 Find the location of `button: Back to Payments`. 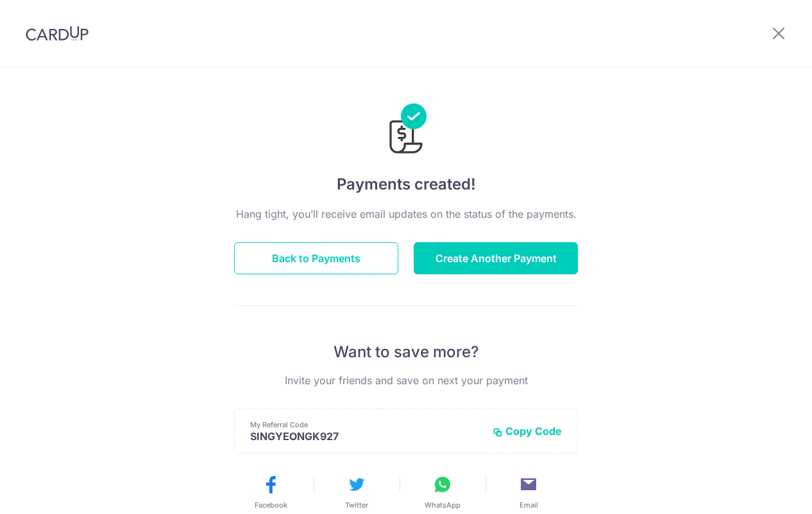

button: Back to Payments is located at coordinates (317, 258).